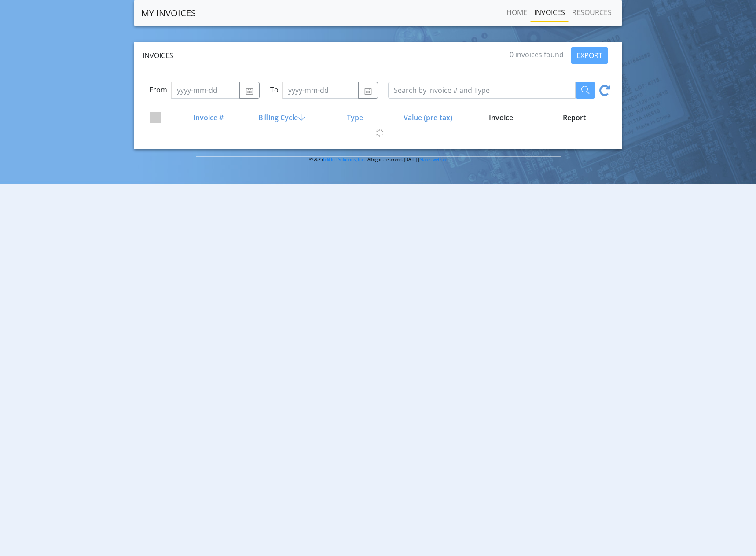 The width and height of the screenshot is (756, 556). Describe the element at coordinates (550, 13) in the screenshot. I see `a: INVOICES` at that location.